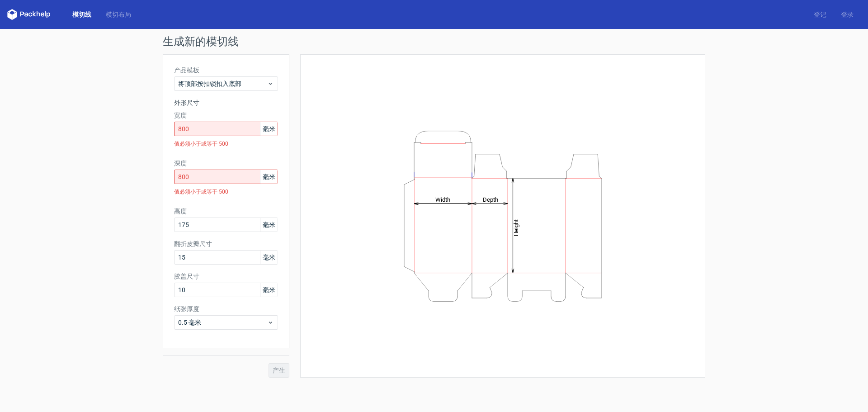 The width and height of the screenshot is (868, 412). What do you see at coordinates (516, 227) in the screenshot?
I see `tspan: Height` at bounding box center [516, 227].